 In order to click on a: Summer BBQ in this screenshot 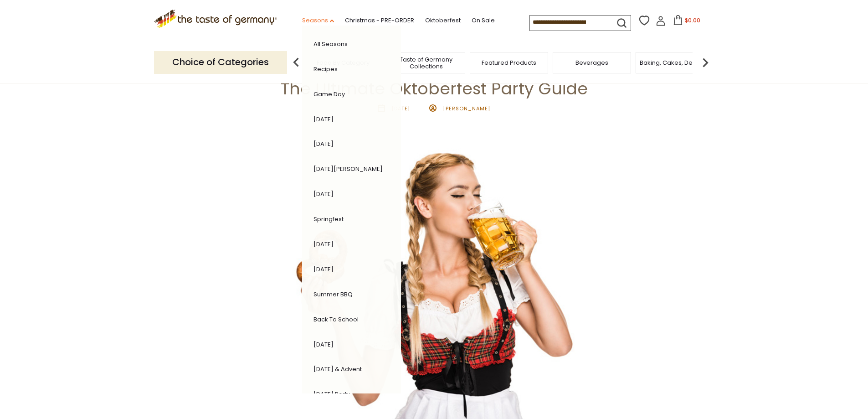, I will do `click(333, 294)`.